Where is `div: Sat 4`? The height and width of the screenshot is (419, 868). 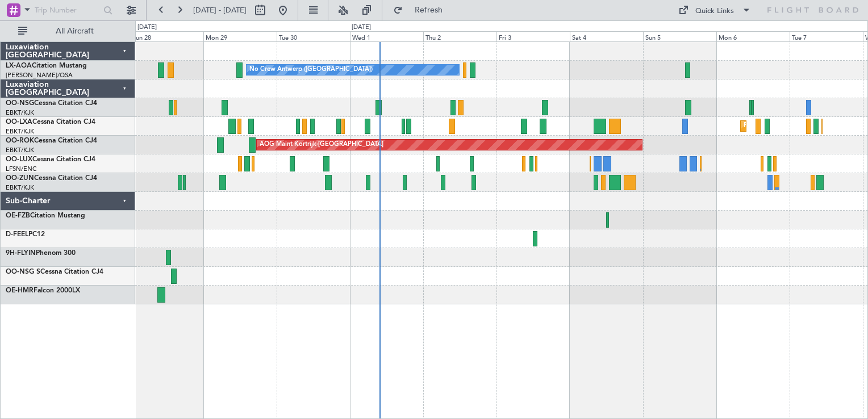
div: Sat 4 is located at coordinates (606, 36).